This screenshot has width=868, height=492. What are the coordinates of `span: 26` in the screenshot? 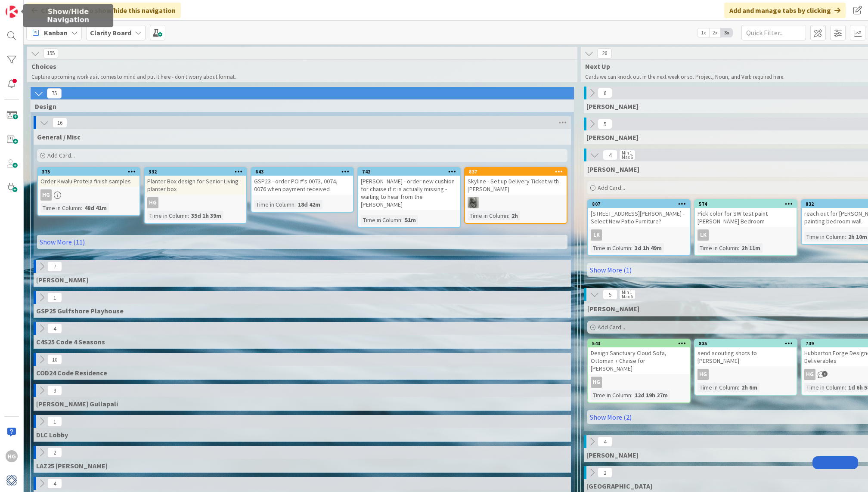 It's located at (604, 53).